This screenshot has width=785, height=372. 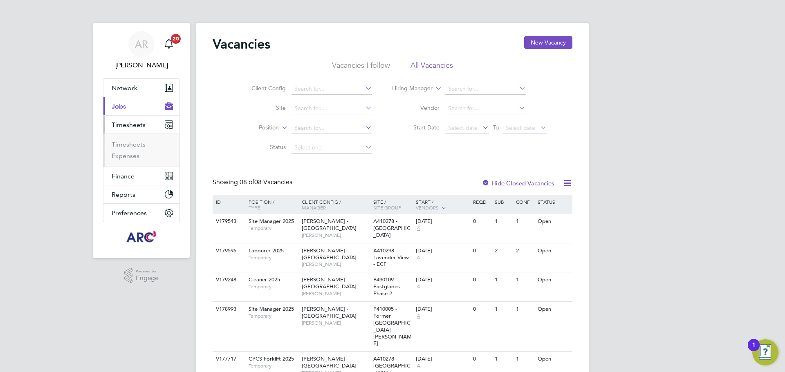 I want to click on span: To, so click(x=496, y=128).